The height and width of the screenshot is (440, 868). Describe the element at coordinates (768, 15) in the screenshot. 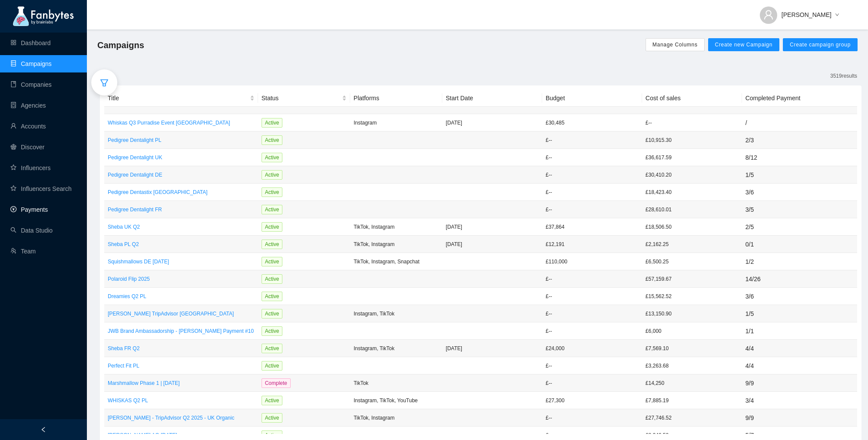

I see `span: user` at that location.